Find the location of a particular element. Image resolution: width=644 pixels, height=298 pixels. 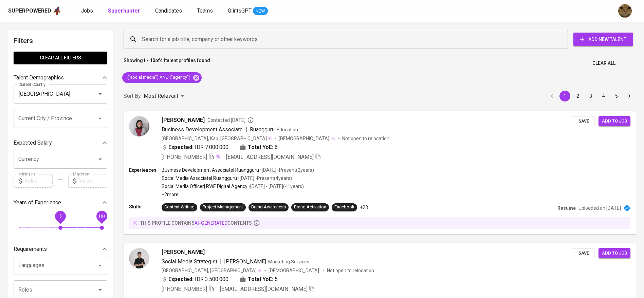

p: Requirements is located at coordinates (30, 249).